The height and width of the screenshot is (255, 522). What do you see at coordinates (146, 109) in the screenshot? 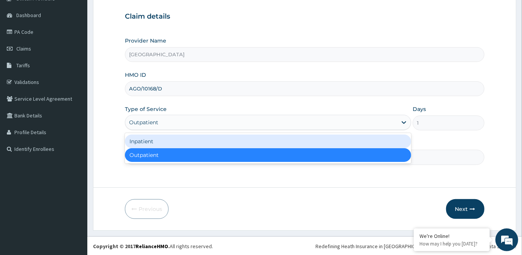
I see `label: Type of Service` at bounding box center [146, 109].